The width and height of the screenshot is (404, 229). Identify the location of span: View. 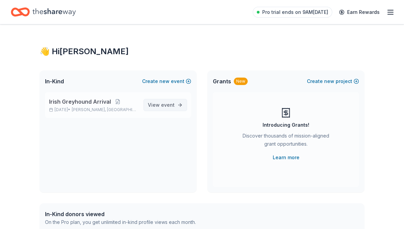
(161, 105).